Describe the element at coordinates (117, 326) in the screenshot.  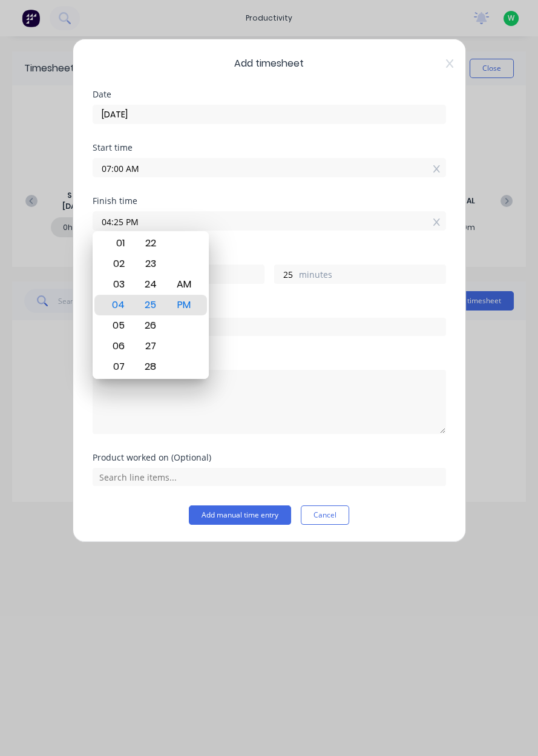
I see `div: 05` at that location.